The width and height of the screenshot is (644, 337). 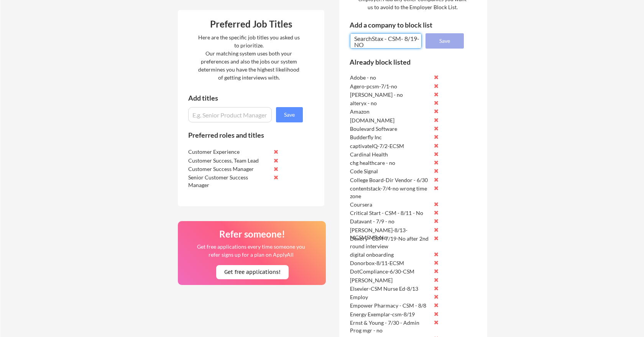 What do you see at coordinates (242, 98) in the screenshot?
I see `div: Add titles` at bounding box center [242, 98].